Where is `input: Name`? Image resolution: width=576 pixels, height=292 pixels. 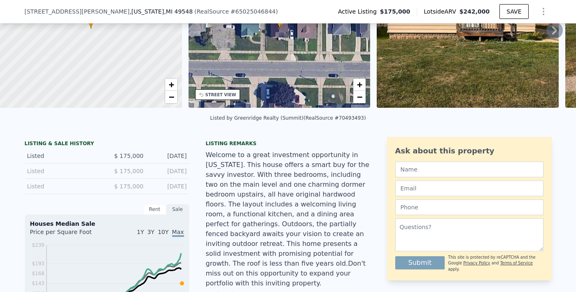 input: Name is located at coordinates (469, 170).